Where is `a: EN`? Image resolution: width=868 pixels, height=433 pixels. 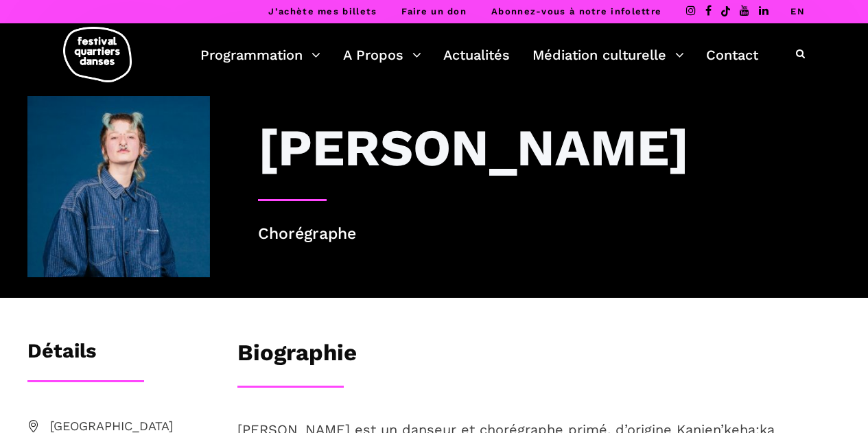
a: EN is located at coordinates (797, 11).